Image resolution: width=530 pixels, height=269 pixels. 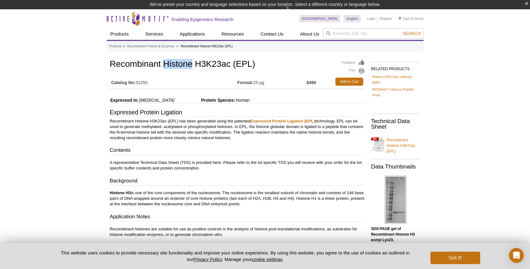 I want to click on h2: RELATED PRODUCTS, so click(x=396, y=67).